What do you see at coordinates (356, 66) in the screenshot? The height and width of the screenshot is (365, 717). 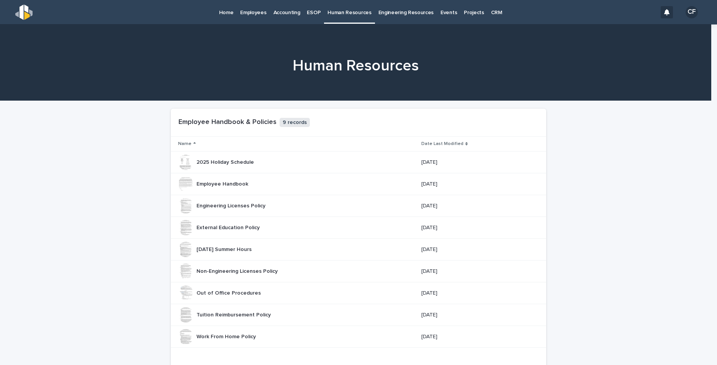 I see `h1: Human Resources` at bounding box center [356, 66].